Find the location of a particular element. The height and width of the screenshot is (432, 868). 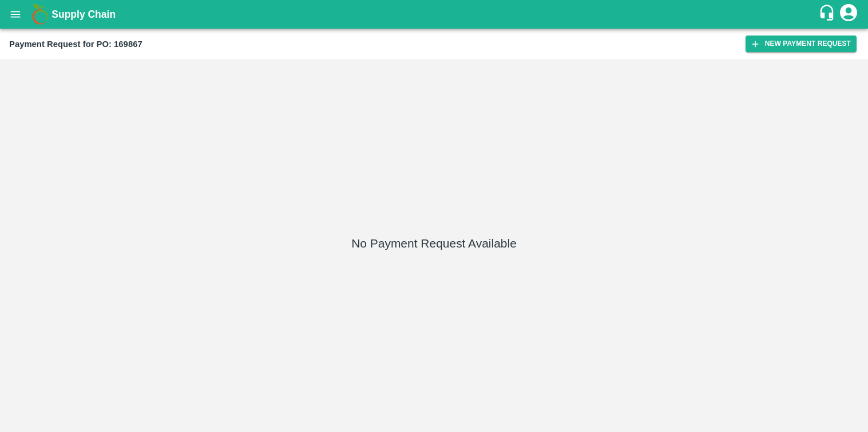

a: Supply Chain is located at coordinates (435, 15).